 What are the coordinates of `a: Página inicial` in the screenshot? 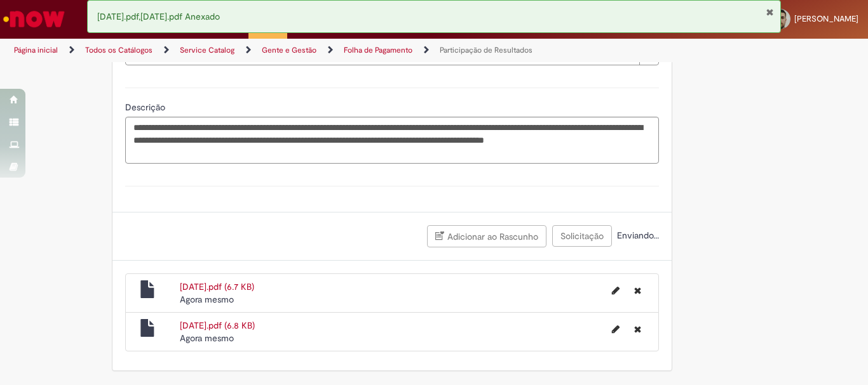 It's located at (36, 50).